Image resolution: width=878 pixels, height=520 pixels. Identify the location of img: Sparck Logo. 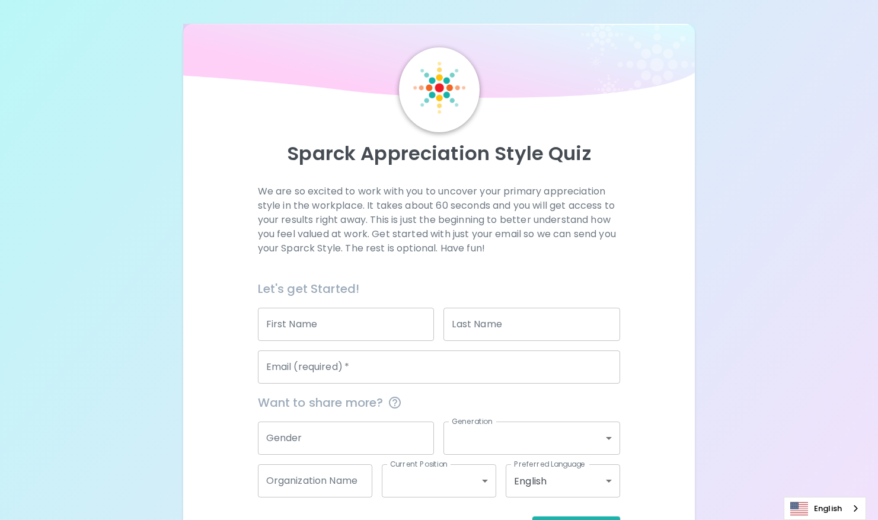
(439, 88).